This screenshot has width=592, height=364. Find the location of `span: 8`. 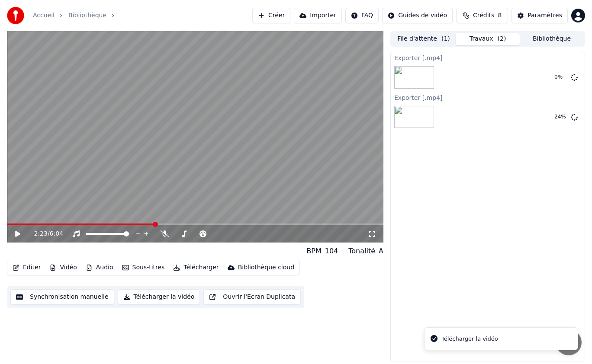

span: 8 is located at coordinates (500, 15).